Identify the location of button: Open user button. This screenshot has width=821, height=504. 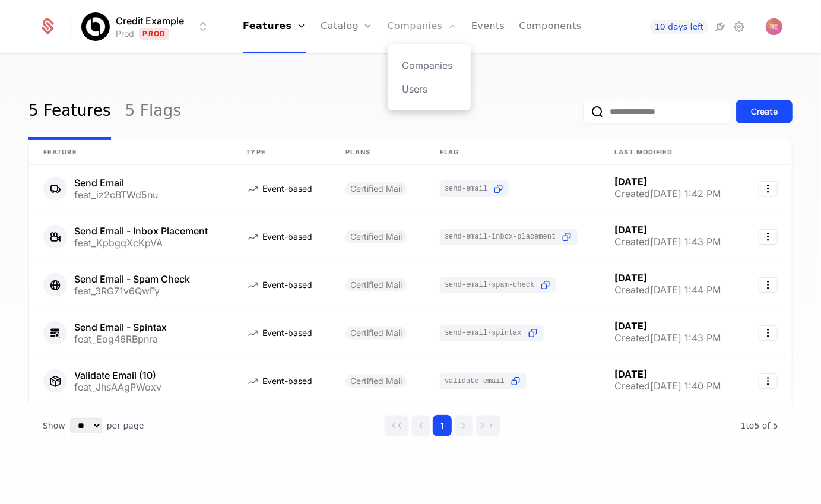
(774, 27).